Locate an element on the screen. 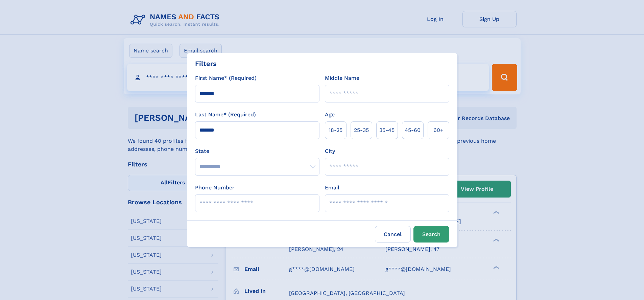 This screenshot has width=644, height=300. button: Search is located at coordinates (432, 234).